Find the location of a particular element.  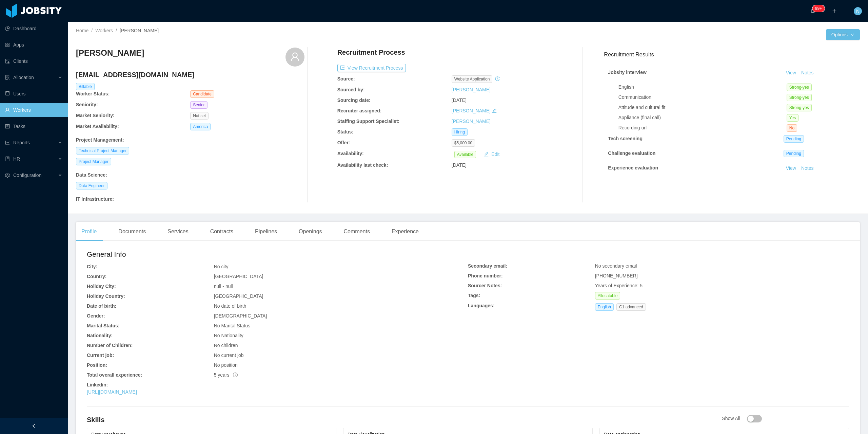

span: Configuration is located at coordinates (27, 175).